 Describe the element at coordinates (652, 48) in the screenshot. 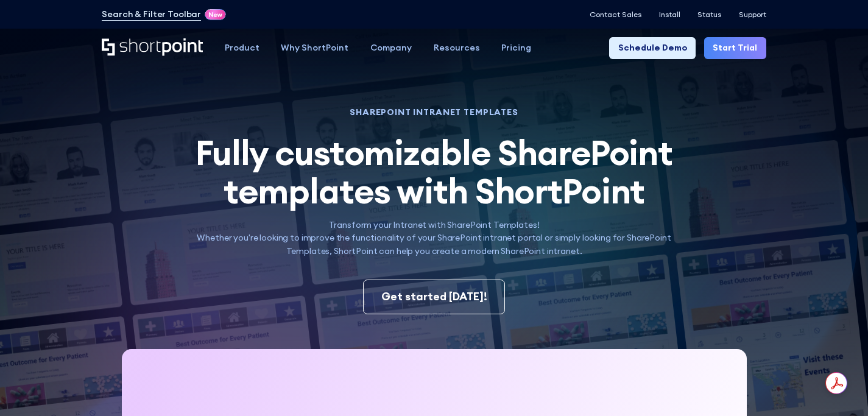

I see `a: Schedule Demo` at that location.